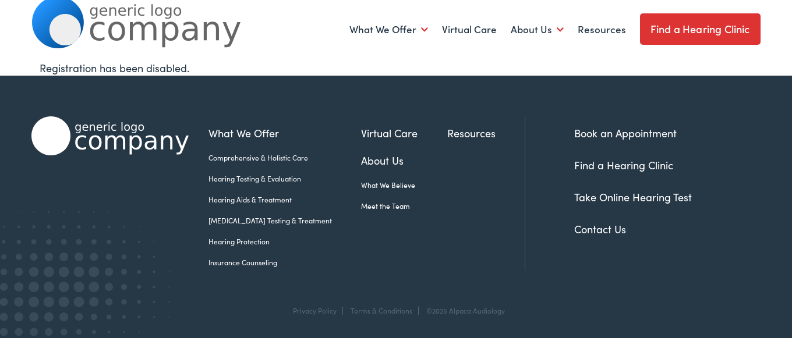 The width and height of the screenshot is (792, 338). Describe the element at coordinates (314, 310) in the screenshot. I see `a: Privacy Policy` at that location.